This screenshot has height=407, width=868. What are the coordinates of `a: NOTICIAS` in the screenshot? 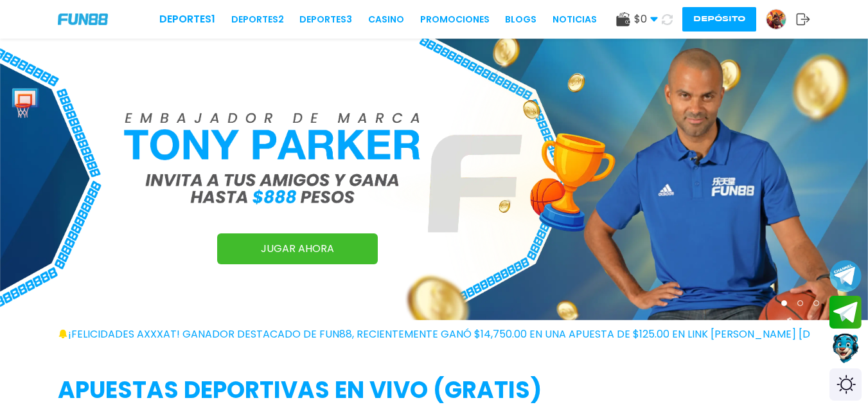 It's located at (575, 19).